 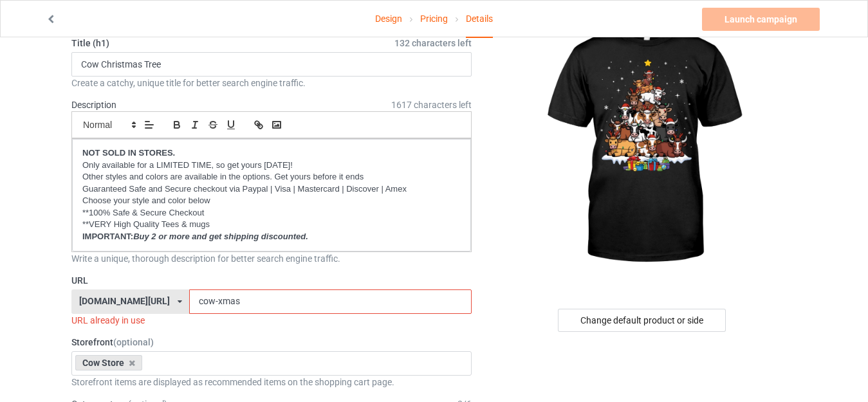 What do you see at coordinates (109, 363) in the screenshot?
I see `div: Cow Store` at bounding box center [109, 363].